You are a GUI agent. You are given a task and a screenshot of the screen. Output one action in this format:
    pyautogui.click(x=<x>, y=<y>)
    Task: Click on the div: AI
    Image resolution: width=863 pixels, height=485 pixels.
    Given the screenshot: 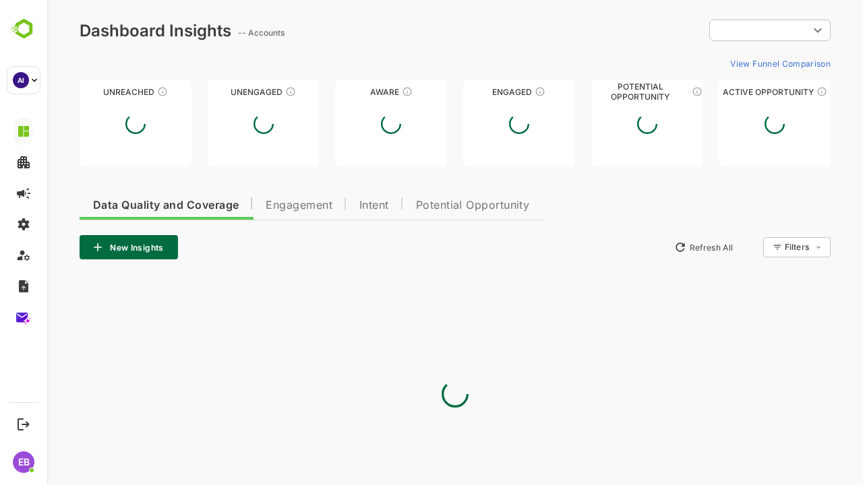 What is the action you would take?
    pyautogui.click(x=21, y=80)
    